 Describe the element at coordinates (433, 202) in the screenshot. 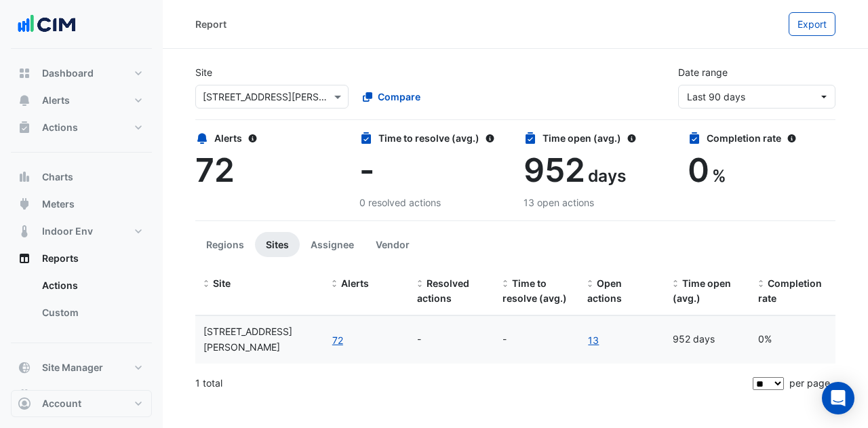

I see `div: 0 resolved actions` at that location.